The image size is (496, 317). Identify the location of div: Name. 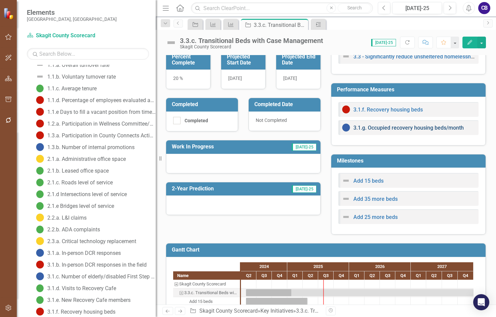
(206, 275).